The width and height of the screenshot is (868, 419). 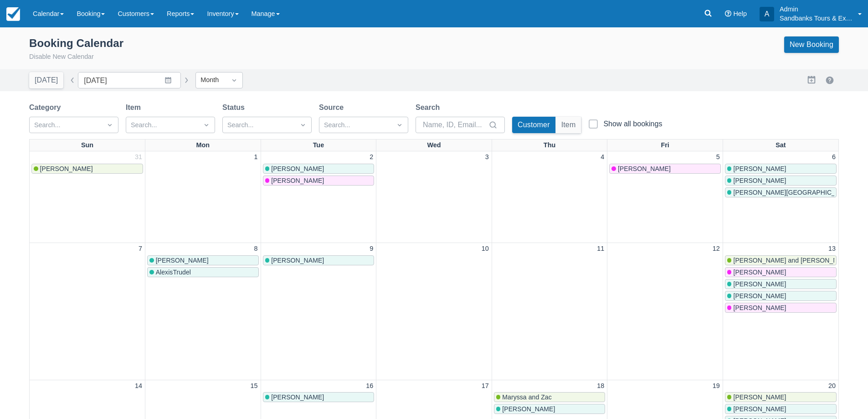 What do you see at coordinates (781, 146) in the screenshot?
I see `a: Sat` at bounding box center [781, 146].